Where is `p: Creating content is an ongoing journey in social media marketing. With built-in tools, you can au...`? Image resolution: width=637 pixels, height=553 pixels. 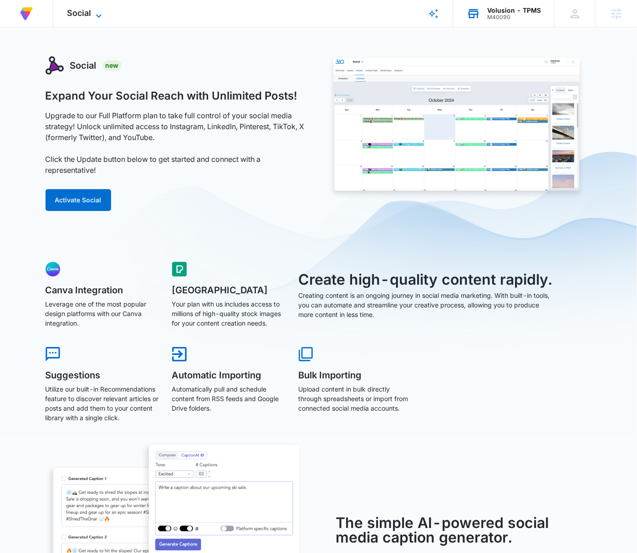 p: Creating content is an ongoing journey in social media marketing. With built-in tools, you can au... is located at coordinates (426, 305).